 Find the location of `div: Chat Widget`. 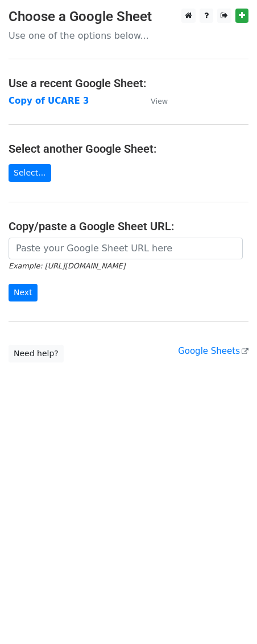

div: Chat Widget is located at coordinates (229, 616).